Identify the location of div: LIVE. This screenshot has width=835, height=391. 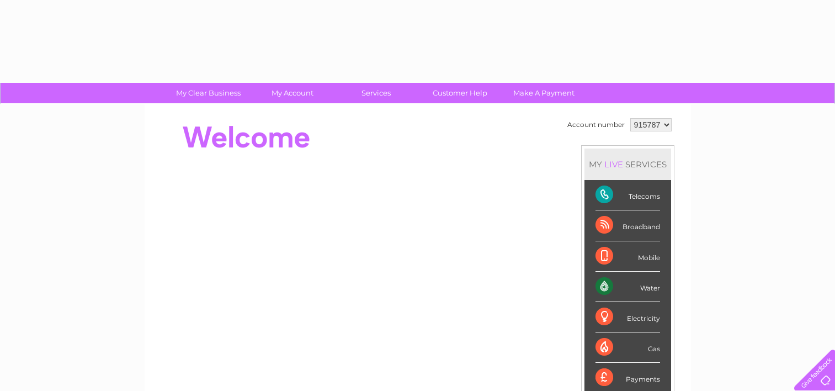
(614, 164).